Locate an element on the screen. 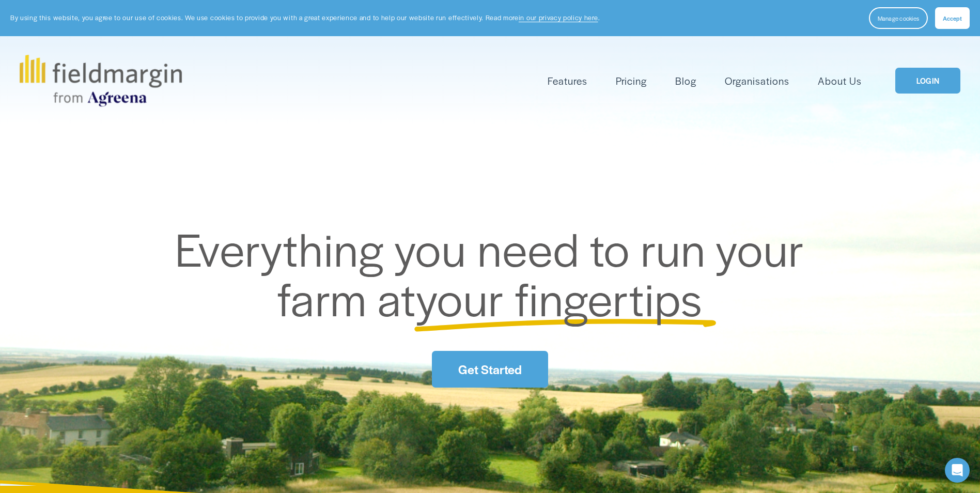  a: in our privacy policy here is located at coordinates (558, 18).